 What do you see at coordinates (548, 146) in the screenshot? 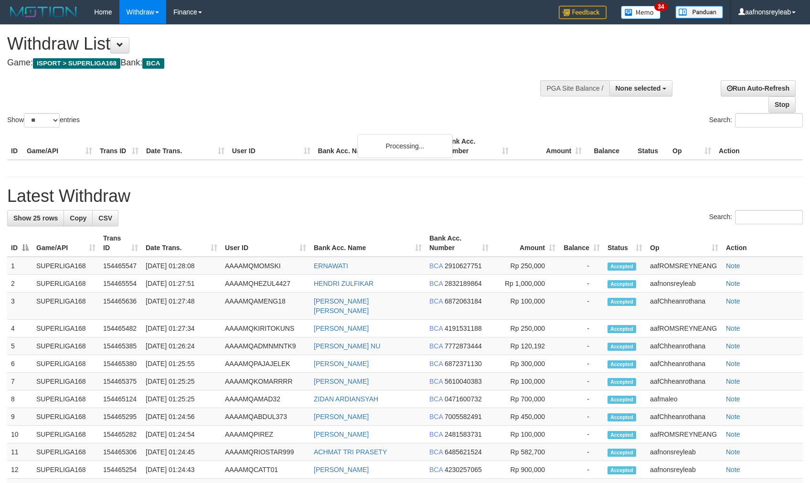
I see `th: Amount` at bounding box center [548, 146].